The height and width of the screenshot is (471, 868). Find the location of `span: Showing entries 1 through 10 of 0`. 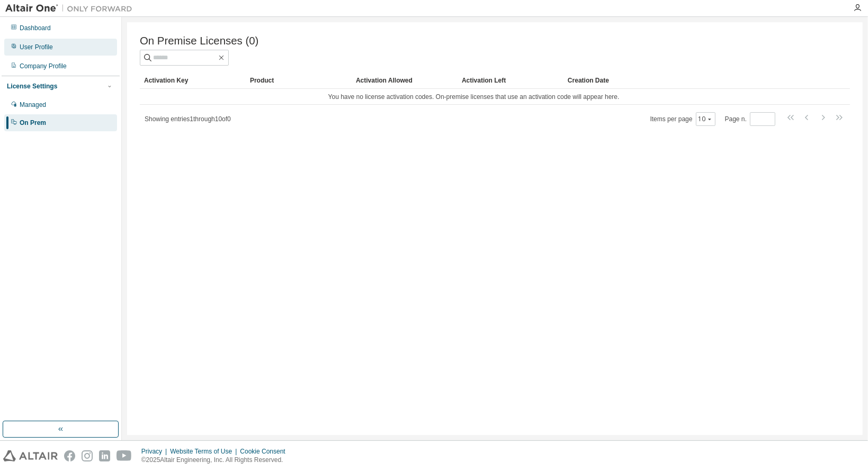

span: Showing entries 1 through 10 of 0 is located at coordinates (187, 119).